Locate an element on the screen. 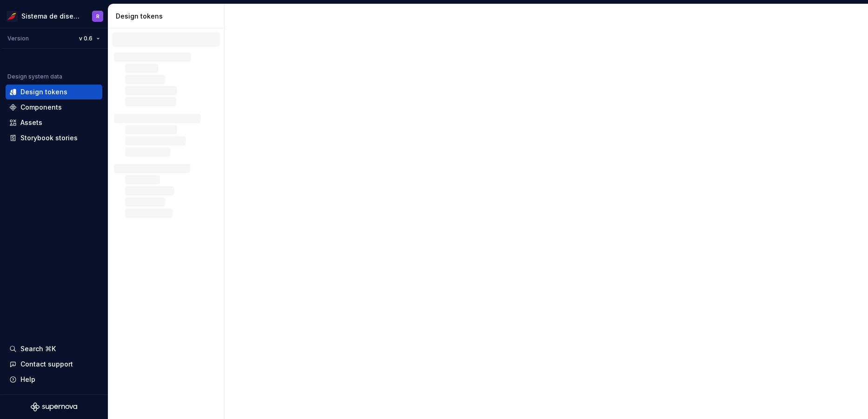 The image size is (868, 419). a: Design tokens is located at coordinates (54, 92).